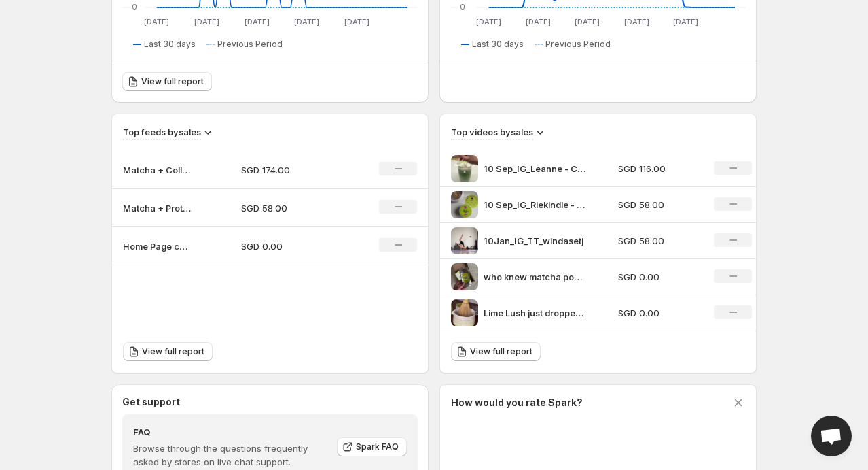 This screenshot has height=470, width=868. What do you see at coordinates (230, 455) in the screenshot?
I see `p: Browse through the questions frequently asked by stores on live chat support.` at bounding box center [230, 455].